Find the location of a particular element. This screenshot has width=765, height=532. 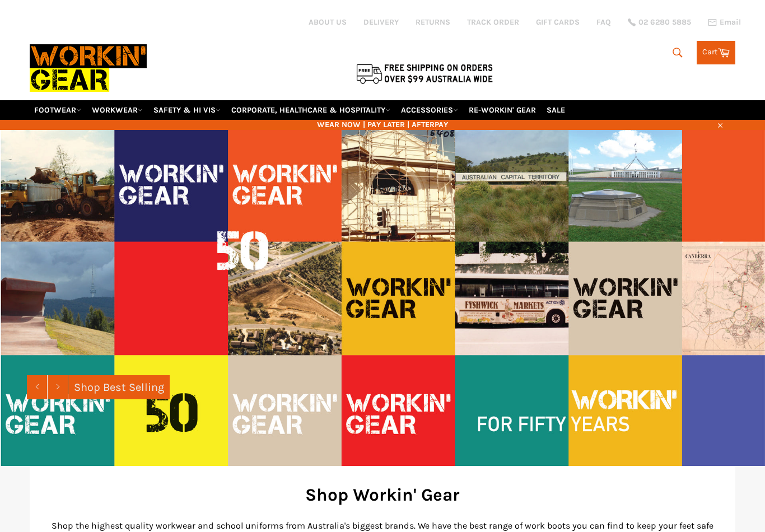

a: WORKWEAR is located at coordinates (117, 110).